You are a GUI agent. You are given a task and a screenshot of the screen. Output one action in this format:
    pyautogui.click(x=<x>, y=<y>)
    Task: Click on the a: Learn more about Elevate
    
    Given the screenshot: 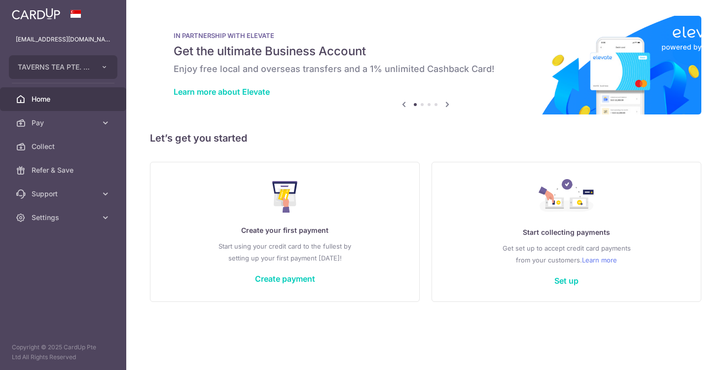 What is the action you would take?
    pyautogui.click(x=221, y=92)
    